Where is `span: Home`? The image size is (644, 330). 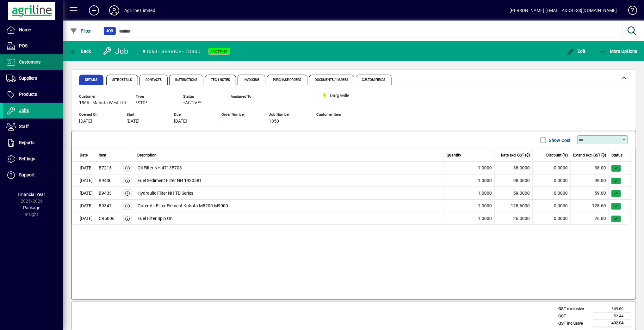
span: Home is located at coordinates (25, 29).